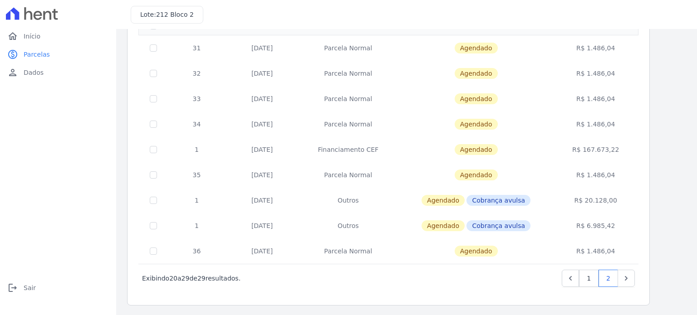 The height and width of the screenshot is (315, 697). What do you see at coordinates (58, 54) in the screenshot?
I see `a: paidParcelas` at bounding box center [58, 54].